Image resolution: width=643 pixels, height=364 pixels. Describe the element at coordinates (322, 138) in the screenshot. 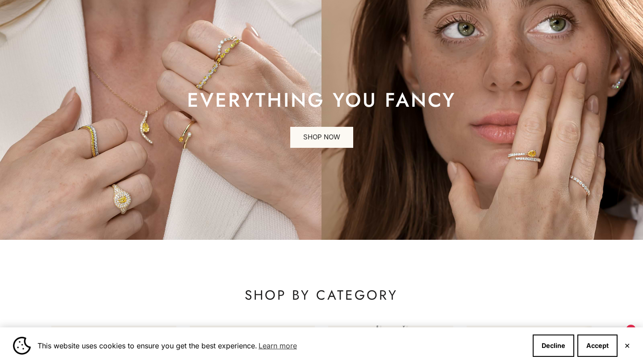

I see `a: SHOP NOW` at that location.